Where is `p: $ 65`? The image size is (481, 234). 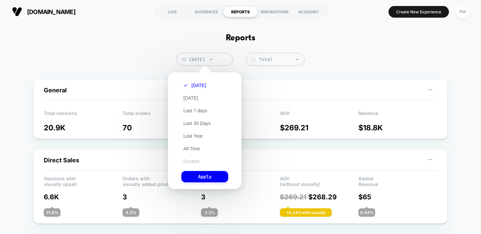 p: $ 65 is located at coordinates (398, 197).